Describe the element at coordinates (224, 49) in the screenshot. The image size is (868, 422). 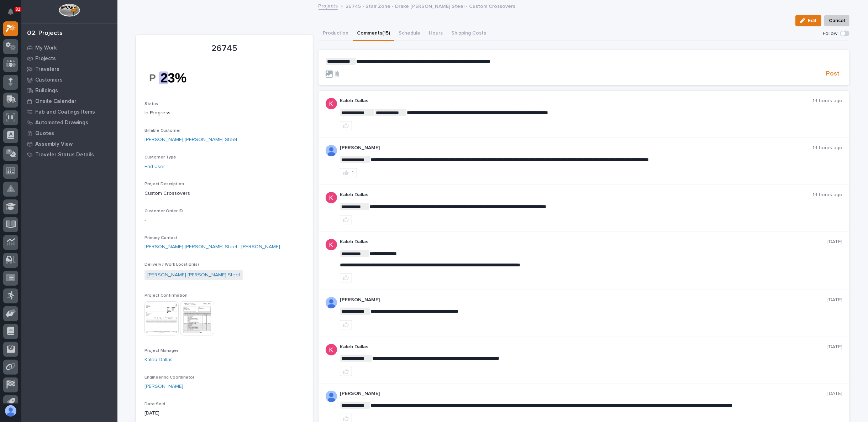
I see `p: 26745` at that location.